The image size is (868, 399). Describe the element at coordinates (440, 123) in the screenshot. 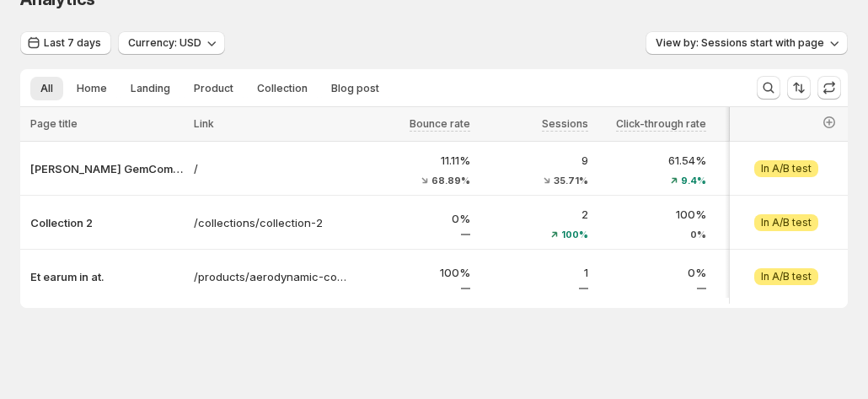

I see `span: Bounce rate` at that location.